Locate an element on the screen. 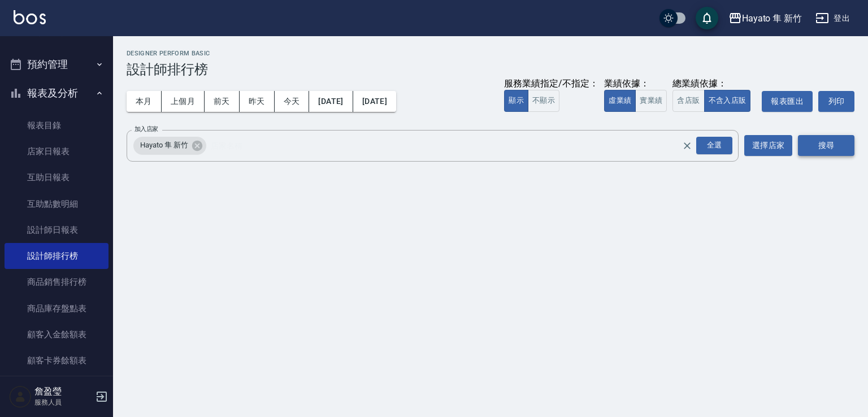 Image resolution: width=868 pixels, height=417 pixels. a: 商品庫存盤點表 is located at coordinates (56, 309).